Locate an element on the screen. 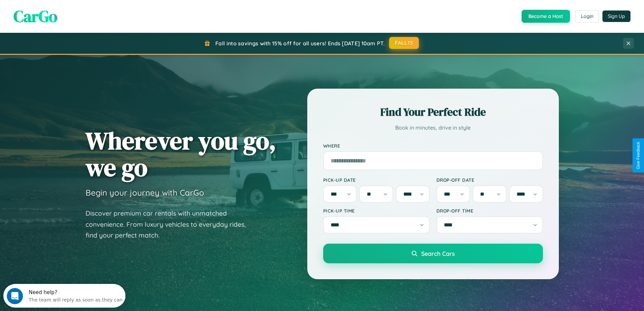 This screenshot has width=644, height=311. div: Give Feedback is located at coordinates (638, 156).